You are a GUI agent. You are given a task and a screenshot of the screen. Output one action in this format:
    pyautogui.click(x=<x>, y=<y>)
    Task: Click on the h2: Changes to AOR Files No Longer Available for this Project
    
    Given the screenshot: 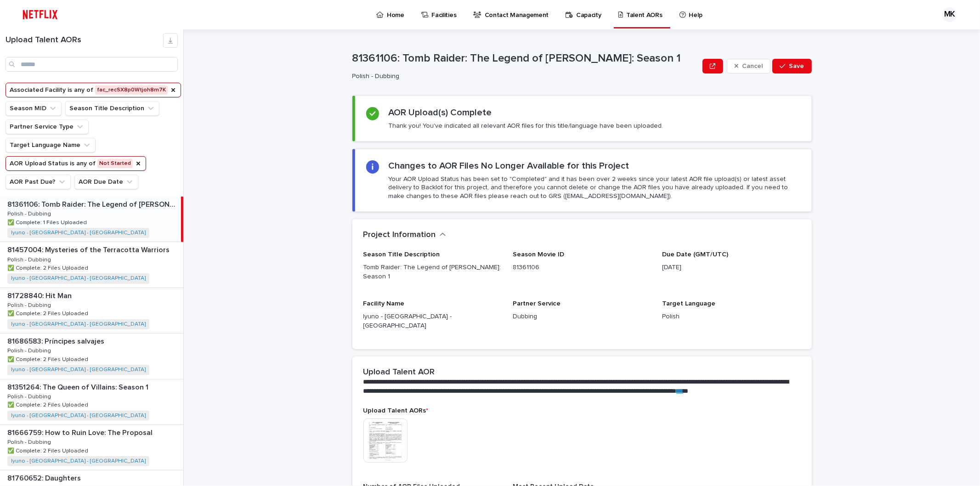 What is the action you would take?
    pyautogui.click(x=509, y=166)
    